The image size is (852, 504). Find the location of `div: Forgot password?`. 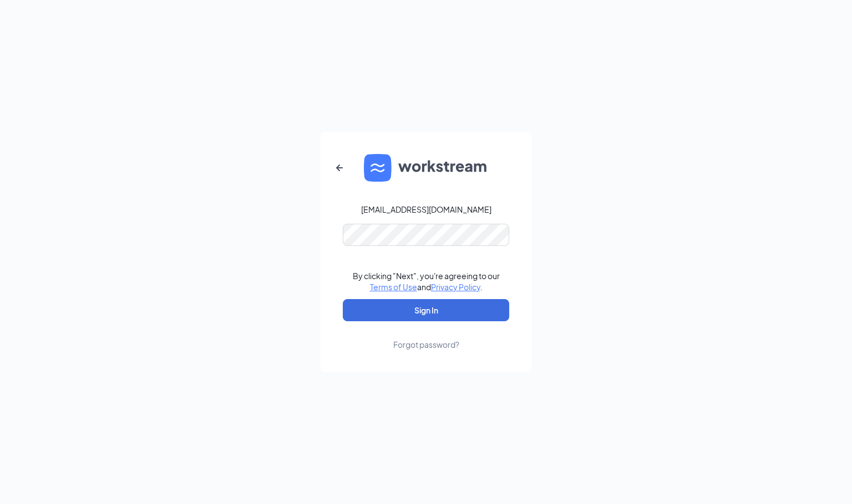

div: Forgot password? is located at coordinates (426, 345).